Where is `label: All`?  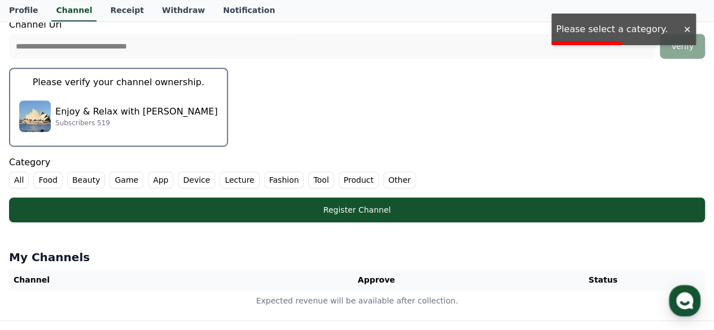 label: All is located at coordinates (19, 180).